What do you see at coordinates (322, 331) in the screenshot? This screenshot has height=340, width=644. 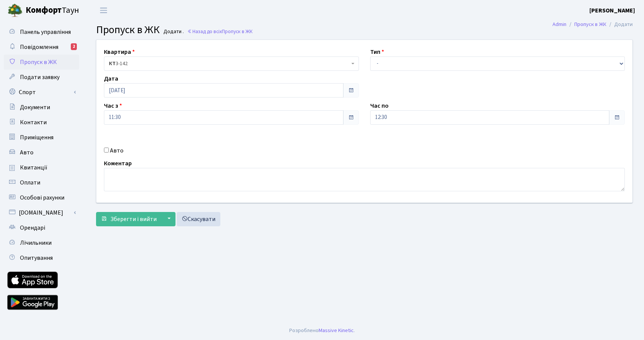 I see `div: Розроблено .` at bounding box center [322, 331].